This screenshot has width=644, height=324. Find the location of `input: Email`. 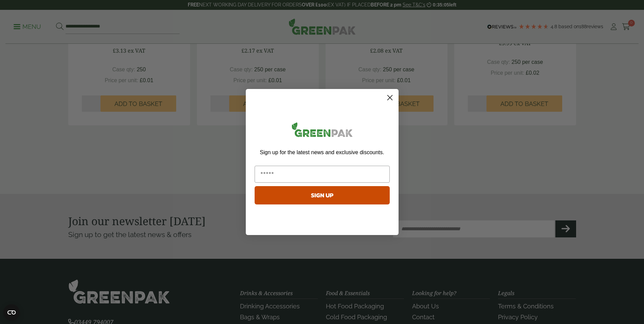

input: Email is located at coordinates (322, 174).